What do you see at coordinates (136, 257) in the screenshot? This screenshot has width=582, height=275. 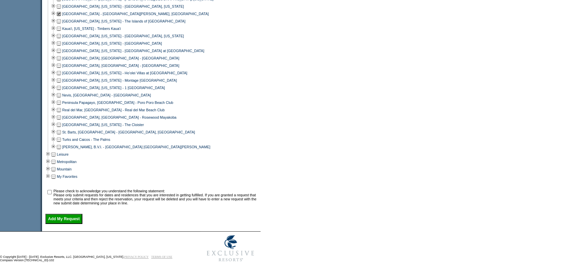 I see `a: PRIVACY POLICY` at bounding box center [136, 257].